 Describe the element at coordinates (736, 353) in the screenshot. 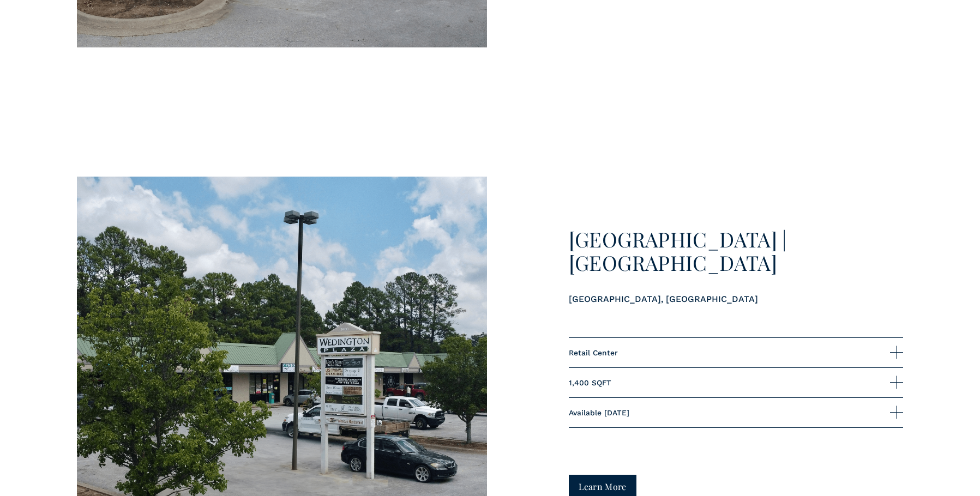

I see `button: Retail Center` at that location.